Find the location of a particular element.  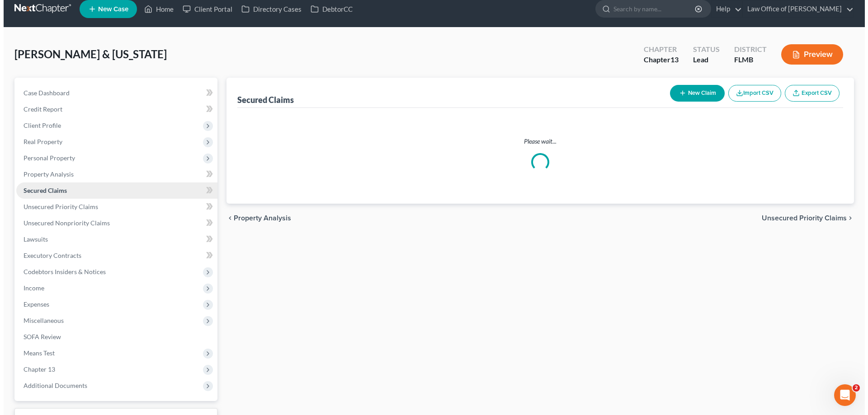

span: Credit Report is located at coordinates (39, 109).